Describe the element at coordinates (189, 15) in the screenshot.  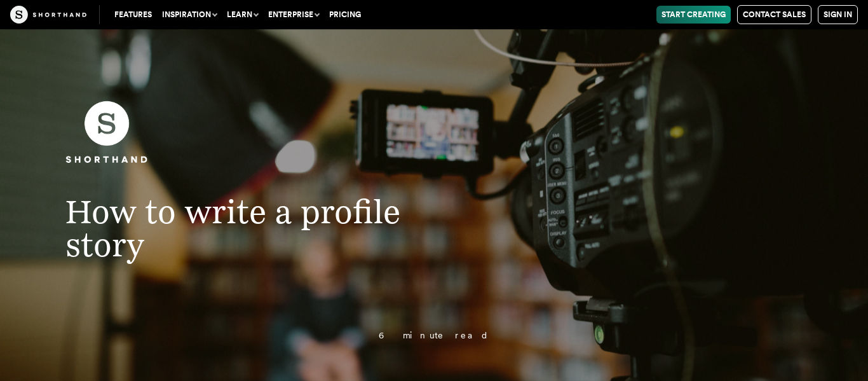
I see `button: Inspiration` at that location.